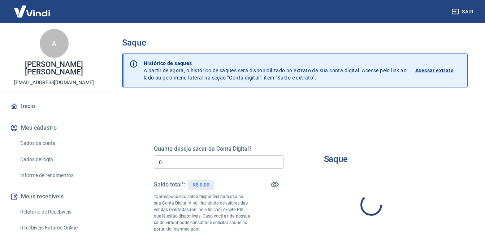  I want to click on button: Meus recebíveis, so click(54, 196).